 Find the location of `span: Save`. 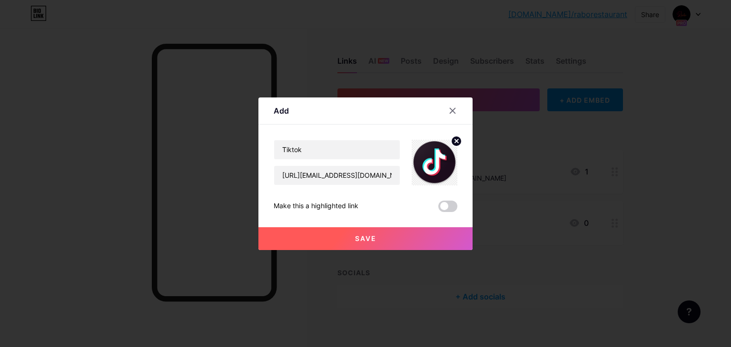

span: Save is located at coordinates (365, 238).